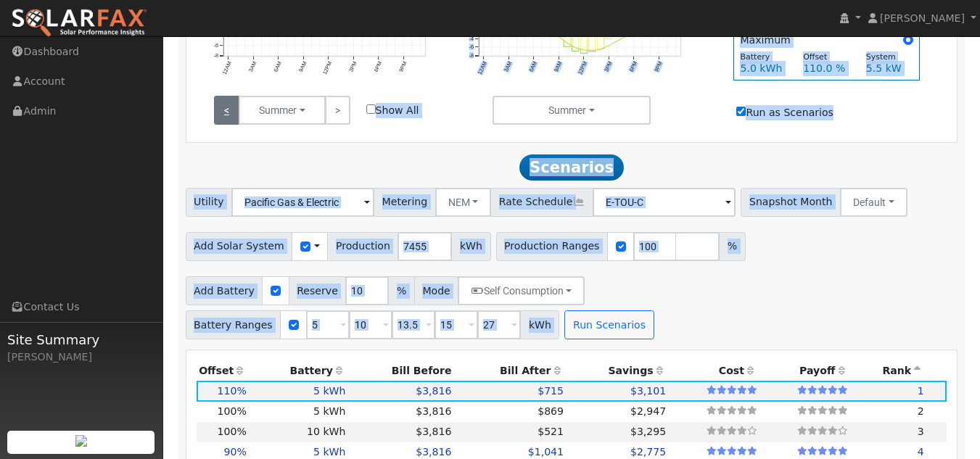  What do you see at coordinates (234, 325) in the screenshot?
I see `span: Battery Ranges` at bounding box center [234, 325].